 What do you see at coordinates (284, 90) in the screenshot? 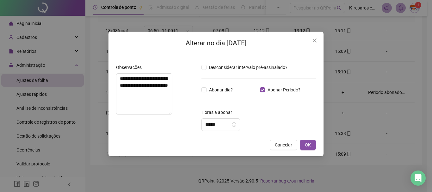
I see `span: Abonar Período?` at bounding box center [284, 90].